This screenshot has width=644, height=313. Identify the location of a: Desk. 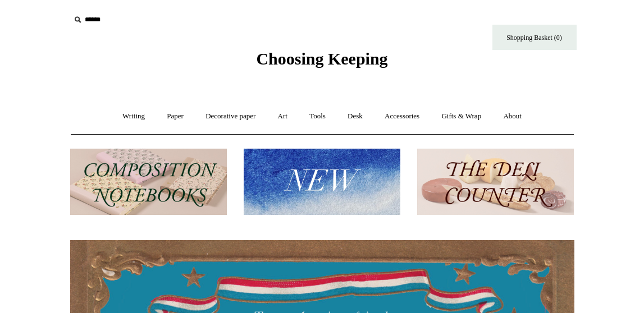
(354, 116).